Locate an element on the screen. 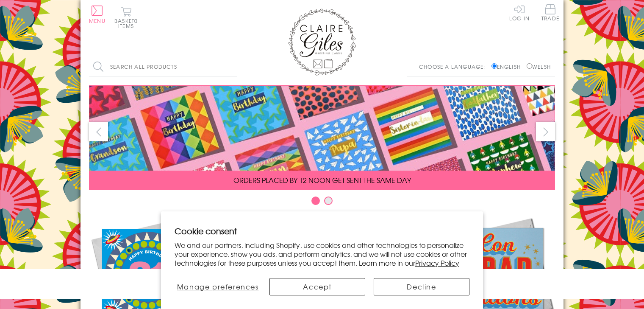 The image size is (644, 309). input: Search is located at coordinates (233, 66).